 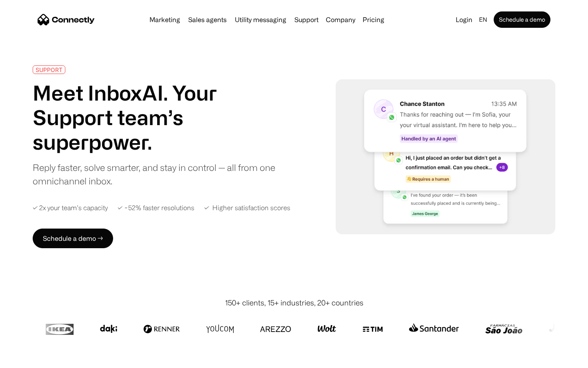 I want to click on a: Support, so click(x=306, y=20).